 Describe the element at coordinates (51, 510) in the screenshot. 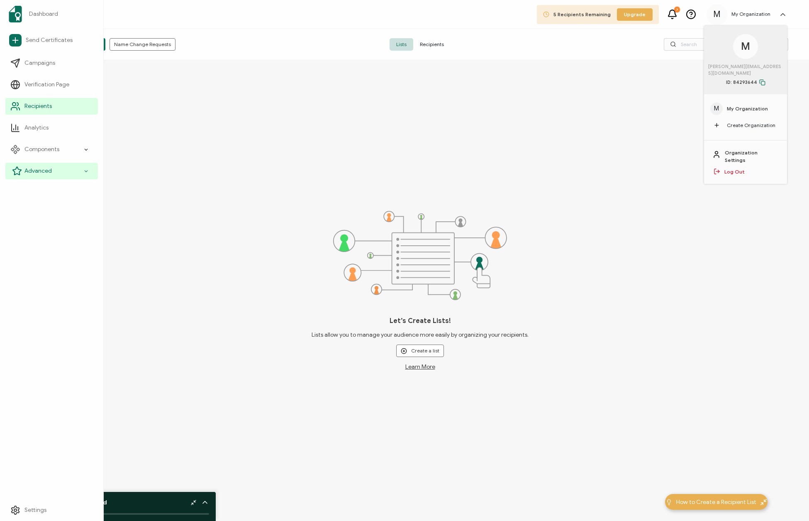

I see `a: Settings` at that location.